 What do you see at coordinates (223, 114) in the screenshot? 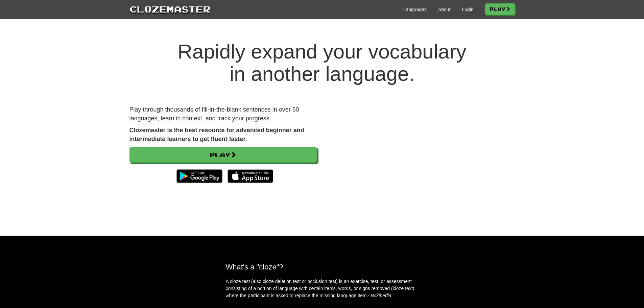
I see `p: Play through thousands of fill-in-the-blank sentences in over 50 languages, learn in context, and...` at bounding box center [223, 114].